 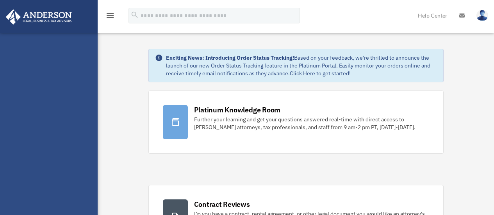 I want to click on img: User Pic, so click(x=482, y=15).